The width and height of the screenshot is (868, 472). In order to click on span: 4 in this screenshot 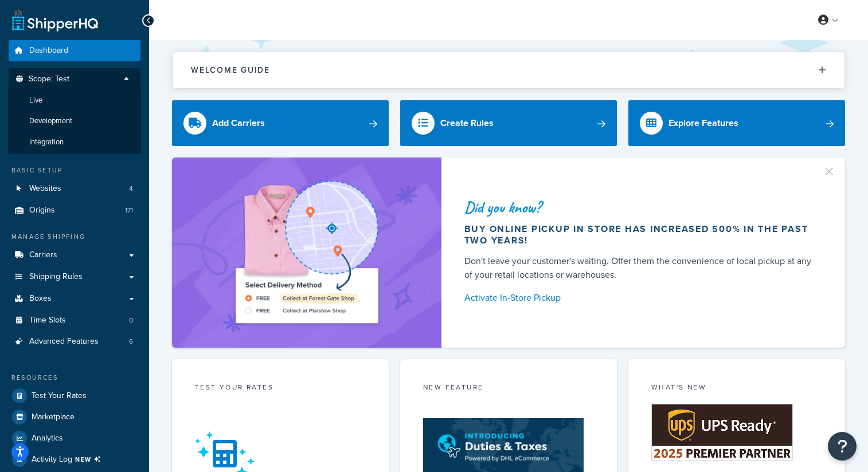, I will do `click(131, 188)`.